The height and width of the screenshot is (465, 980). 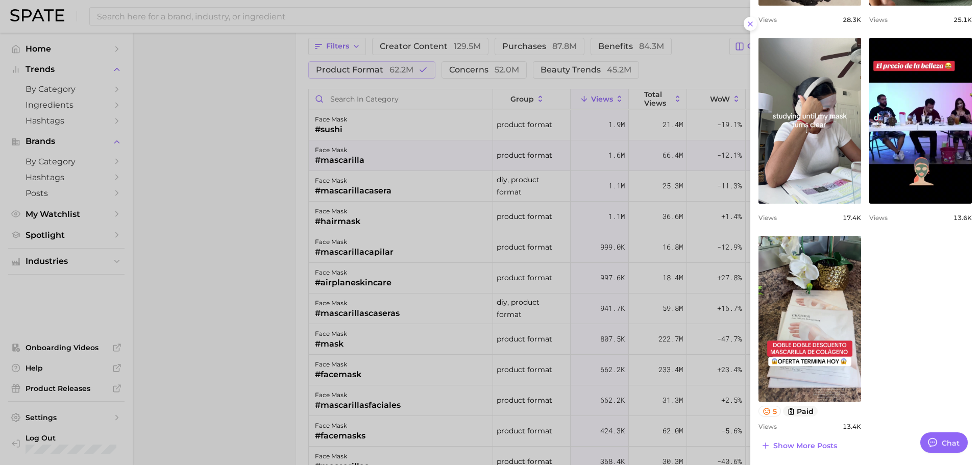 What do you see at coordinates (852, 19) in the screenshot?
I see `span: 28.3k` at bounding box center [852, 19].